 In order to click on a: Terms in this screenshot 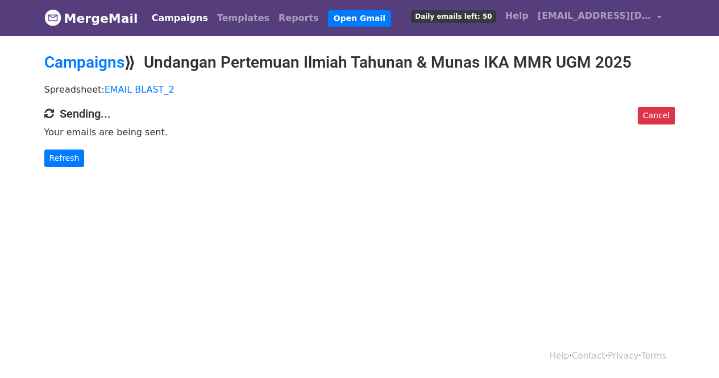, I will do `click(653, 356)`.